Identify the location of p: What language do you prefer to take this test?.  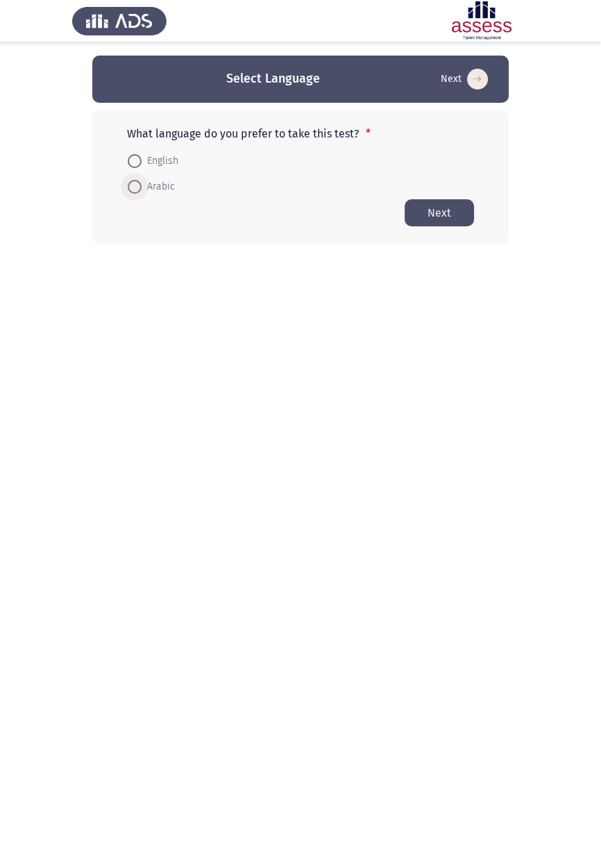
(301, 133).